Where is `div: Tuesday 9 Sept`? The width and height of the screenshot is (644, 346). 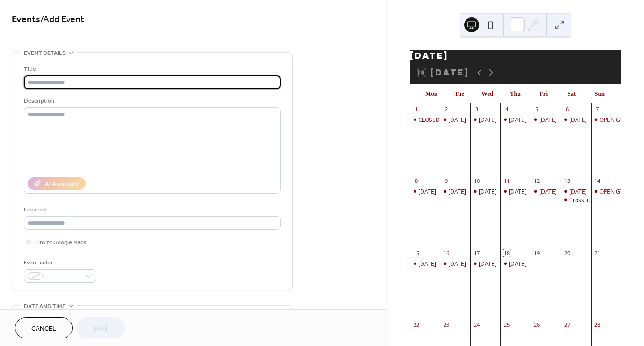
div: Tuesday 9 Sept is located at coordinates (455, 191).